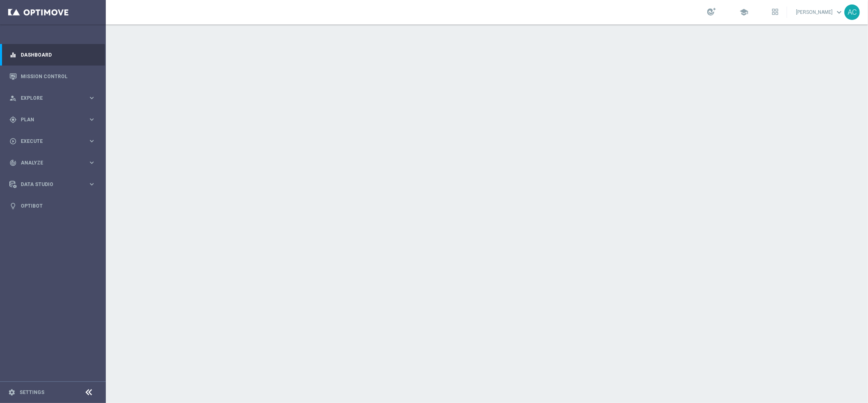 The image size is (868, 403). I want to click on button: lightbulb Optibot, so click(53, 206).